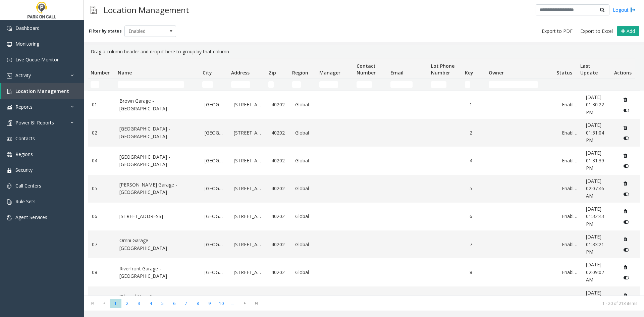  Describe the element at coordinates (127, 303) in the screenshot. I see `span: Page 2` at that location.